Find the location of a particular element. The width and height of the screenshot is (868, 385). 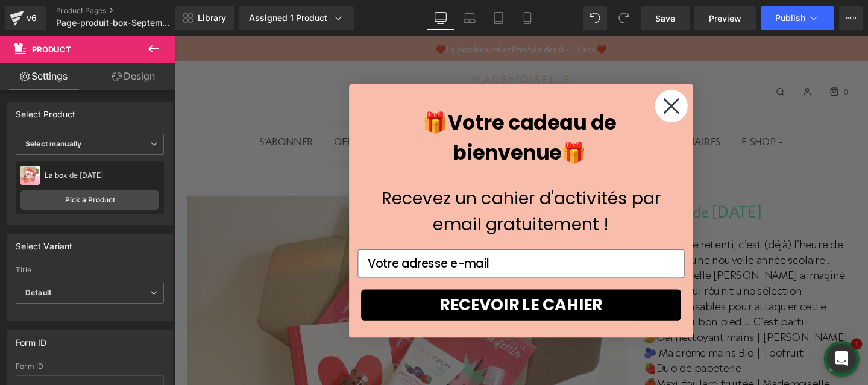

div: v6 is located at coordinates (31, 18).